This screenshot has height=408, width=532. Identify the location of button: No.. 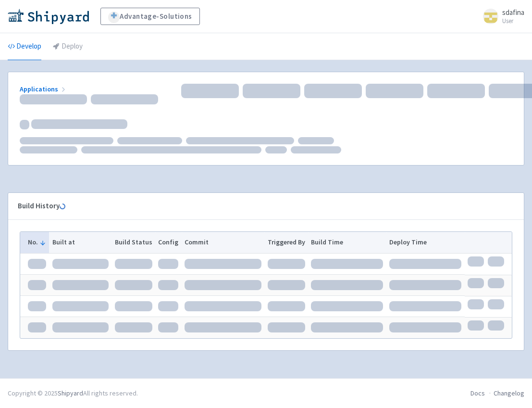
(37, 242).